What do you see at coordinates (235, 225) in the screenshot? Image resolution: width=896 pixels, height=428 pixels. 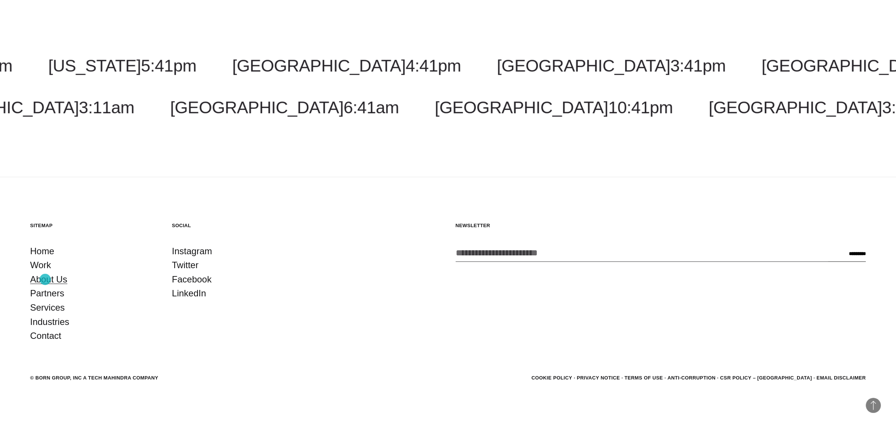 I see `h5: Social` at bounding box center [235, 225].